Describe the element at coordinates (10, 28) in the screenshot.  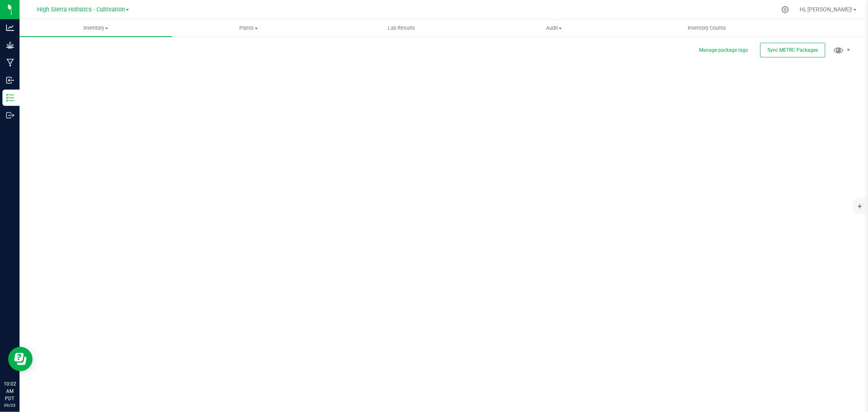
I see `inline-svg: Analytics` at that location.